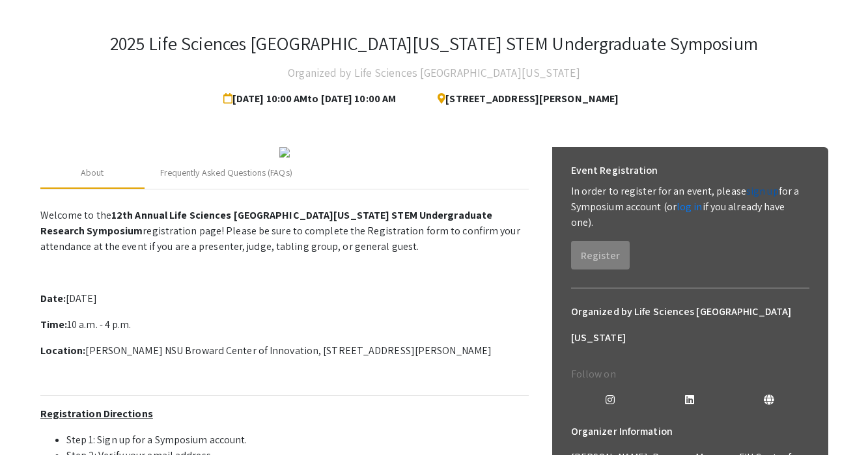 The width and height of the screenshot is (868, 455). I want to click on strong: Date:, so click(53, 298).